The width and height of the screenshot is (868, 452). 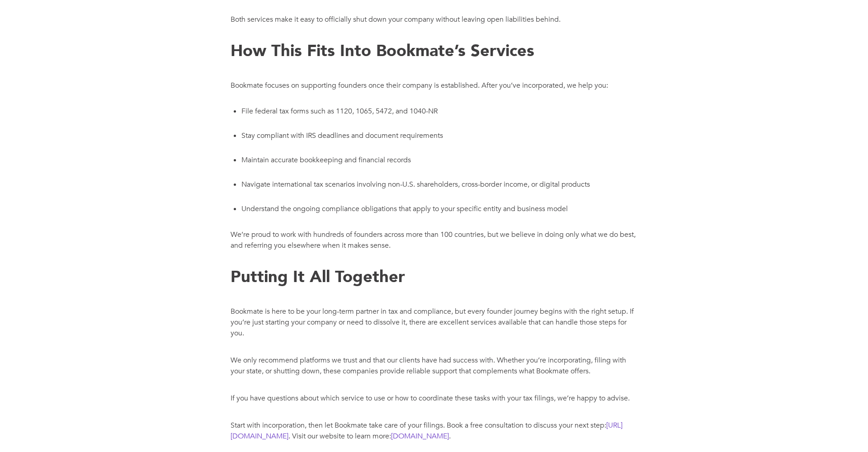 What do you see at coordinates (434, 365) in the screenshot?
I see `p: We only recommend platforms we trust and that our clients have had success with. Whether you’re i...` at bounding box center [434, 365].